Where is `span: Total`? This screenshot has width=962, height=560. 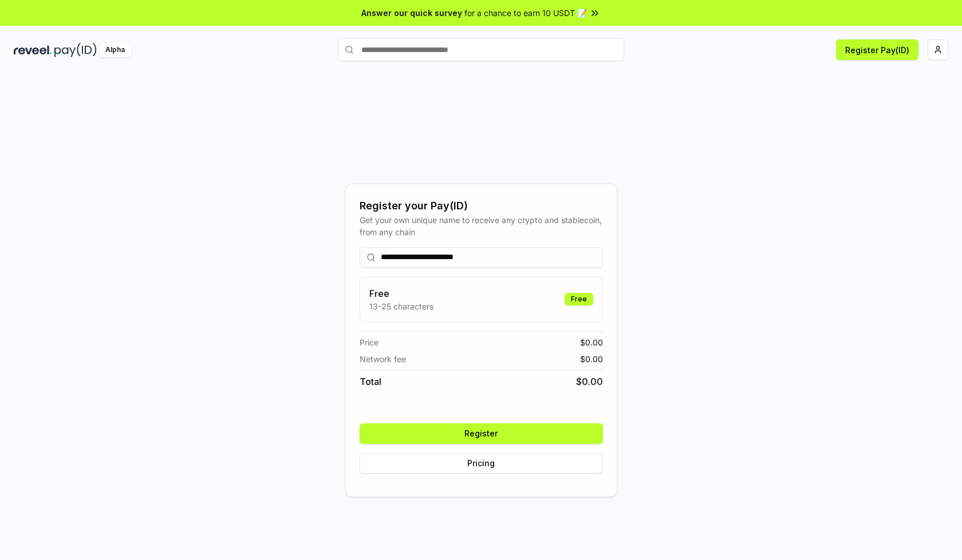
span: Total is located at coordinates (370, 382).